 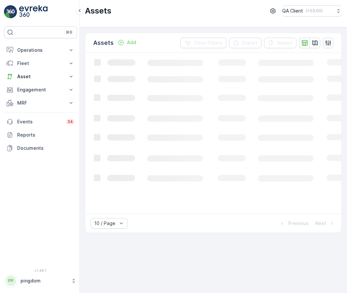 What do you see at coordinates (40, 77) in the screenshot?
I see `p: Asset` at bounding box center [40, 77].